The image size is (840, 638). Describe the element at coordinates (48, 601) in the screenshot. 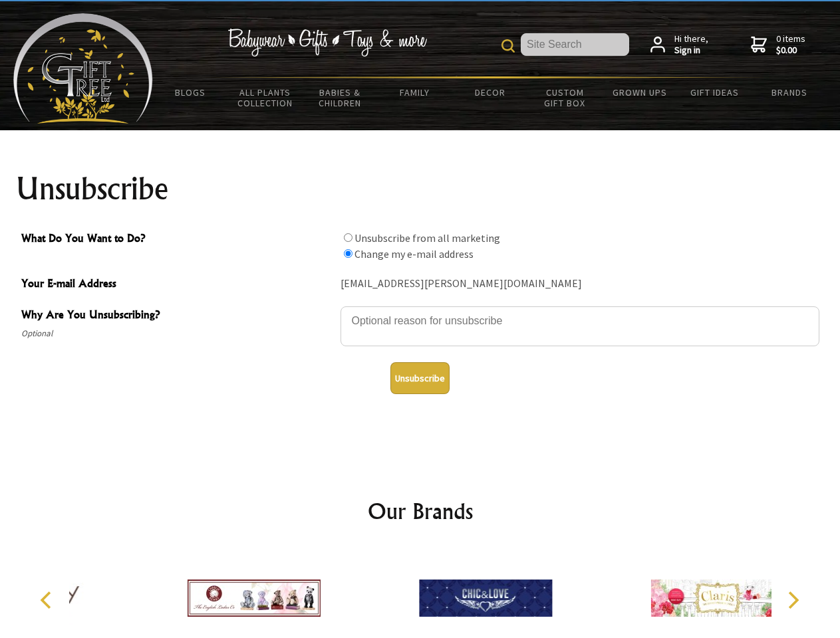

I see `button: Previous` at that location.